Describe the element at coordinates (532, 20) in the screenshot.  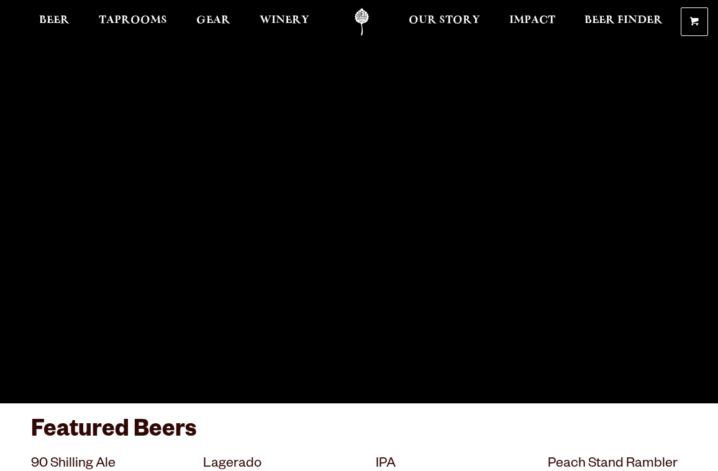
I see `span: Impact` at that location.